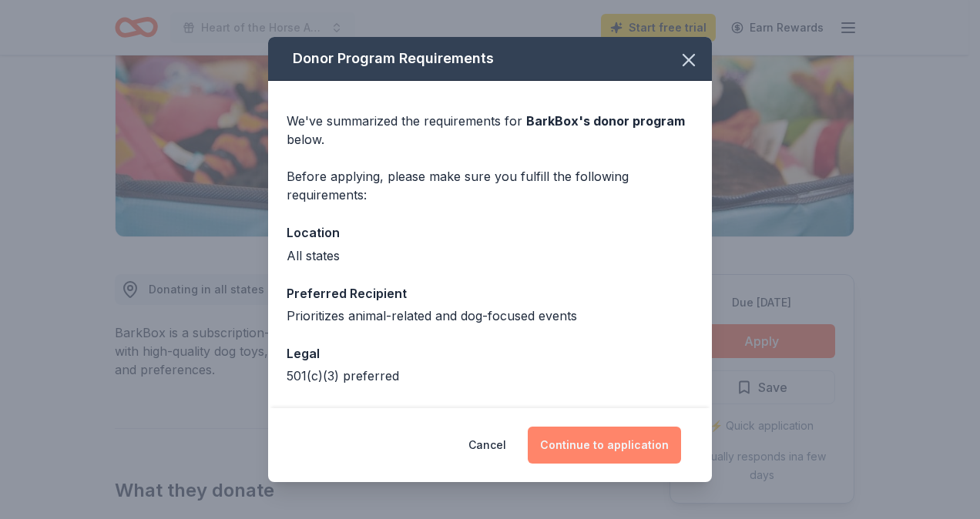 The height and width of the screenshot is (519, 980). What do you see at coordinates (490, 256) in the screenshot?
I see `div: All states` at bounding box center [490, 256].